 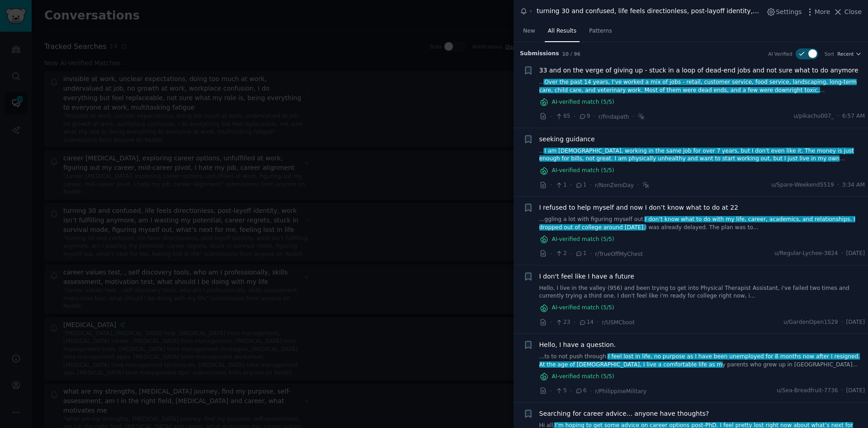 I want to click on span: Recent, so click(x=846, y=54).